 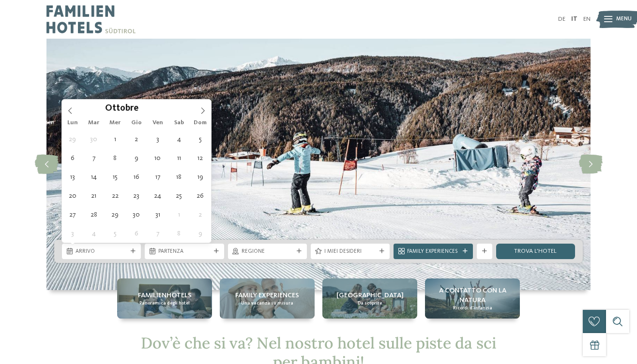 I want to click on span: I miei desideri, so click(x=350, y=251).